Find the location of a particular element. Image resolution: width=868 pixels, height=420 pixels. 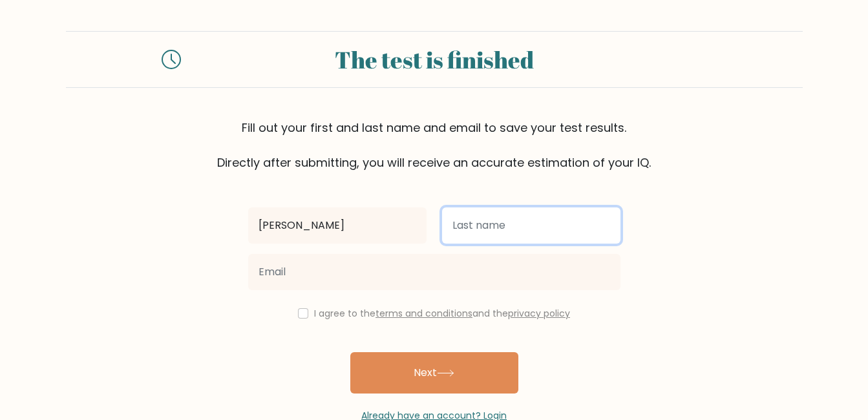

a: privacy policy is located at coordinates (539, 314).